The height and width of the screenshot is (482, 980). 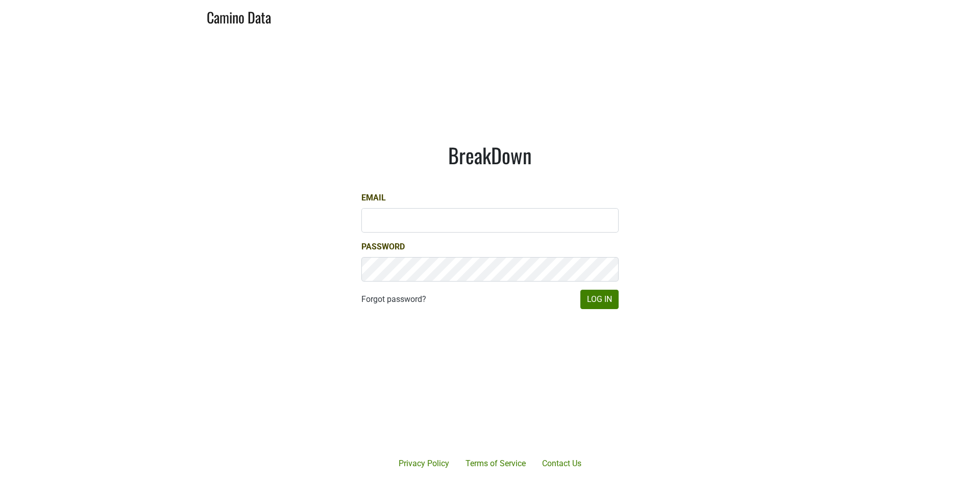 What do you see at coordinates (490, 155) in the screenshot?
I see `h1: BreakDown` at bounding box center [490, 155].